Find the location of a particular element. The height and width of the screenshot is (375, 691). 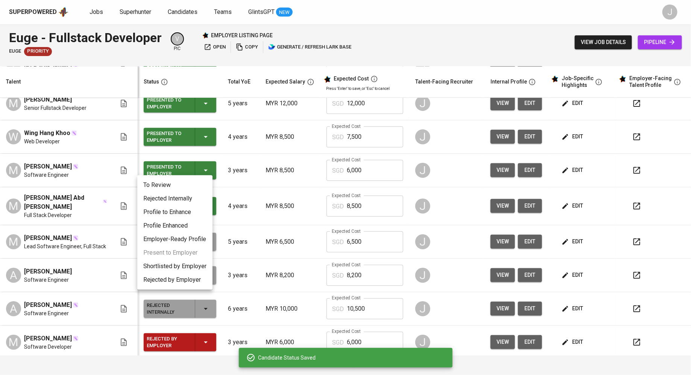

li: Rejected by Employer is located at coordinates (175, 280).